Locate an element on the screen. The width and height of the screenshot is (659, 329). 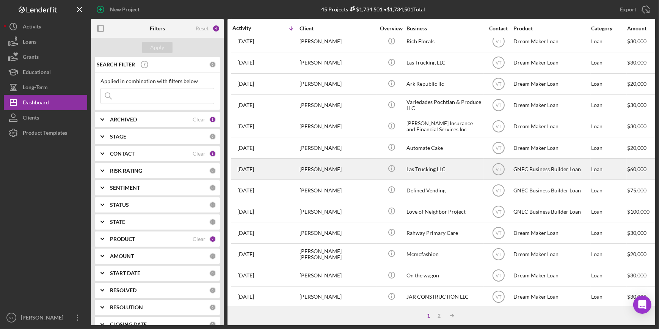
div: Defined Vending is located at coordinates (445, 190).